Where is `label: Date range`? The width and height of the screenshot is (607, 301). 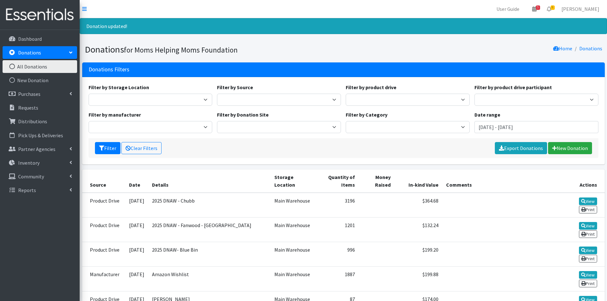 label: Date range is located at coordinates (487, 115).